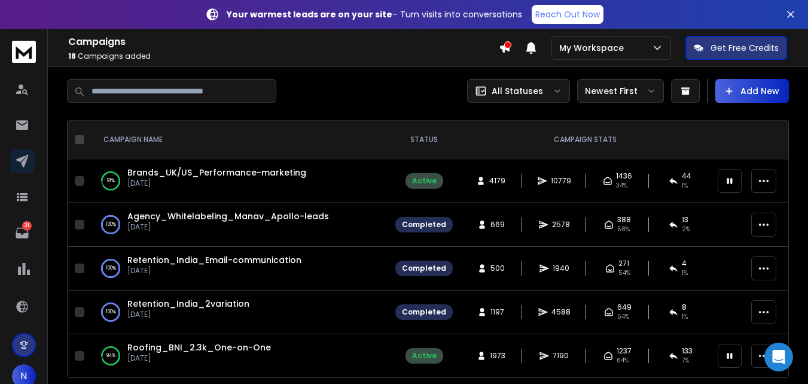 The image size is (808, 384). I want to click on span: 649, so click(625, 307).